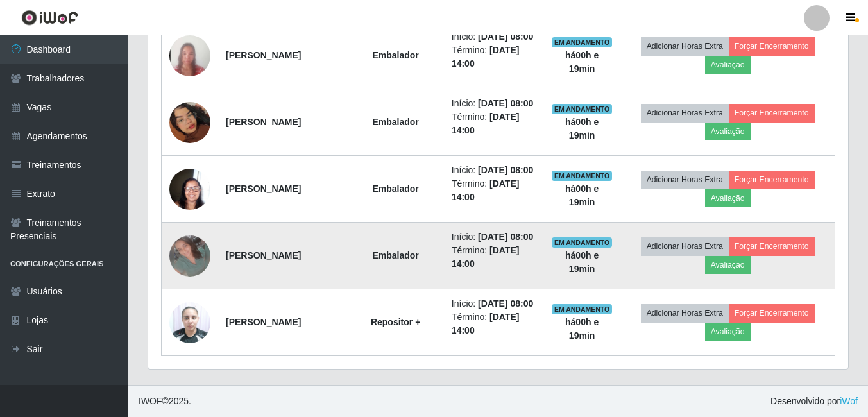 This screenshot has width=868, height=417. What do you see at coordinates (190, 256) in the screenshot?
I see `img: 1752719654898.jpeg` at bounding box center [190, 256].